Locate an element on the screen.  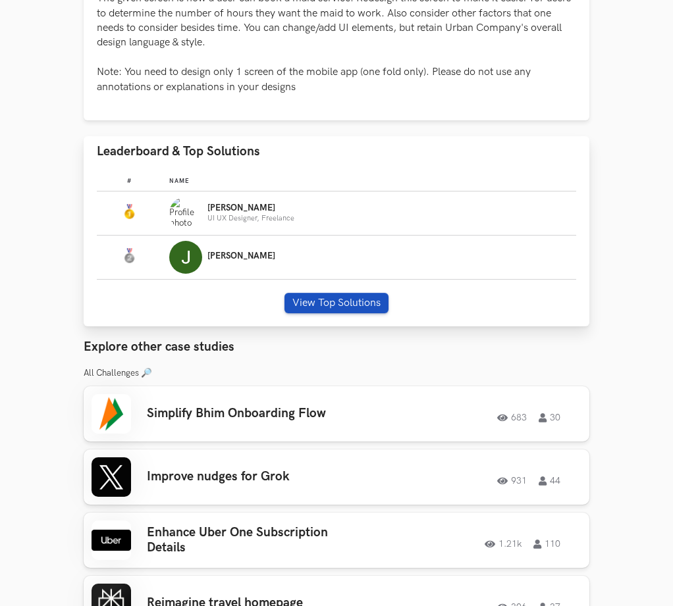
a: Enhance Uber One Subscription Details1.21k110 is located at coordinates (336, 540).